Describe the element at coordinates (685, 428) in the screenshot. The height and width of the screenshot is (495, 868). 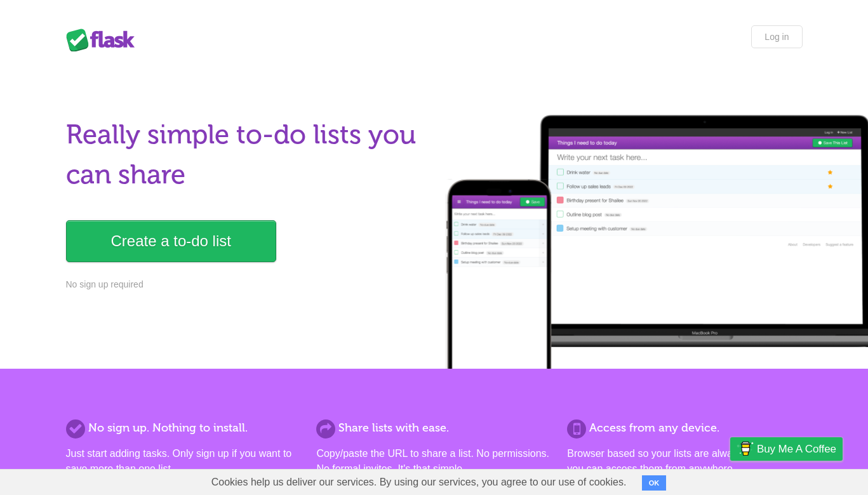
I see `h2: Access from any device.` at that location.